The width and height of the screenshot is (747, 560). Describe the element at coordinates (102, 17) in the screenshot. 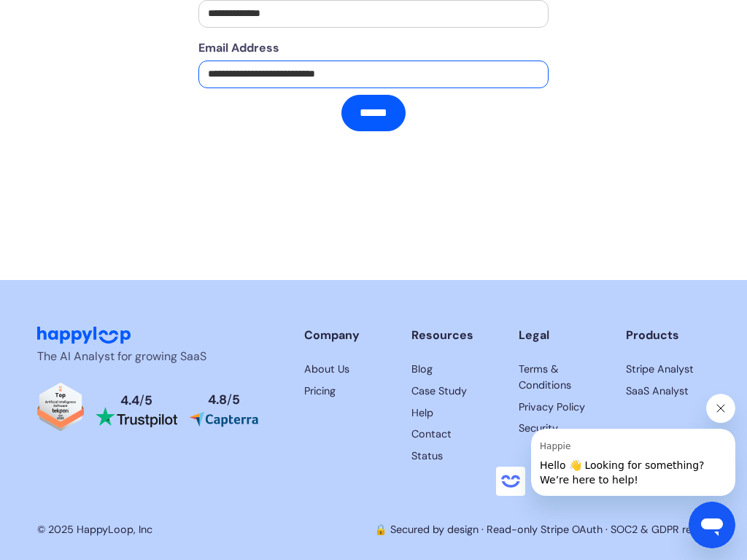

I see `h1: Happie` at that location.